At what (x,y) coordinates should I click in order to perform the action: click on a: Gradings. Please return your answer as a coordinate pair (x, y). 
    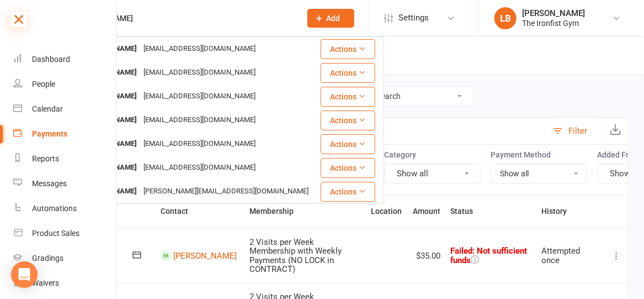
    Looking at the image, I should click on (65, 258).